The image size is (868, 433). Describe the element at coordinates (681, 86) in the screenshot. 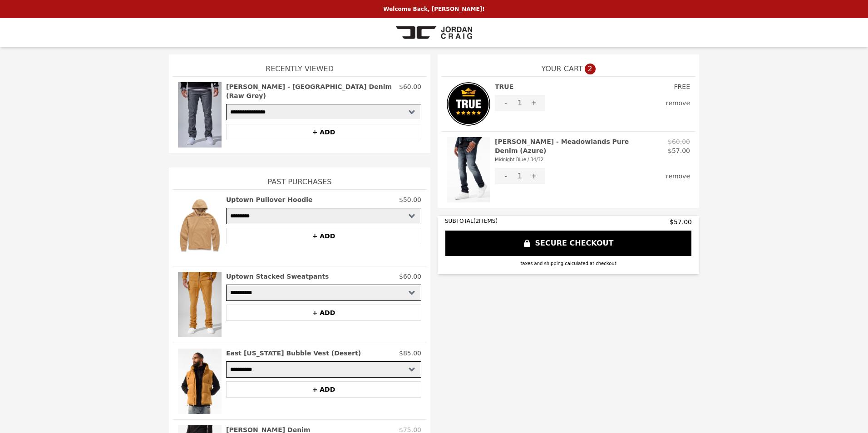

I see `p: FREE` at that location.